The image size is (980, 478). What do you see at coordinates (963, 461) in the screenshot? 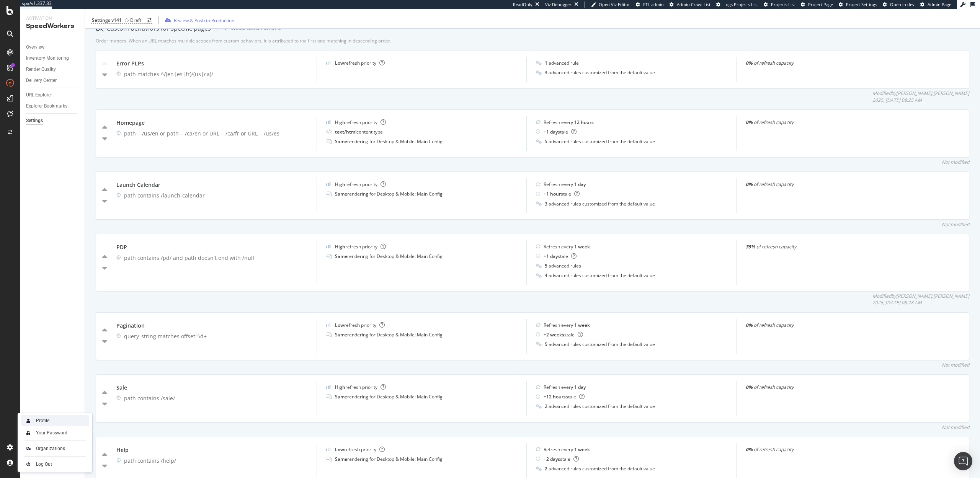
I see `div: Open Intercom Messenger` at bounding box center [963, 461].